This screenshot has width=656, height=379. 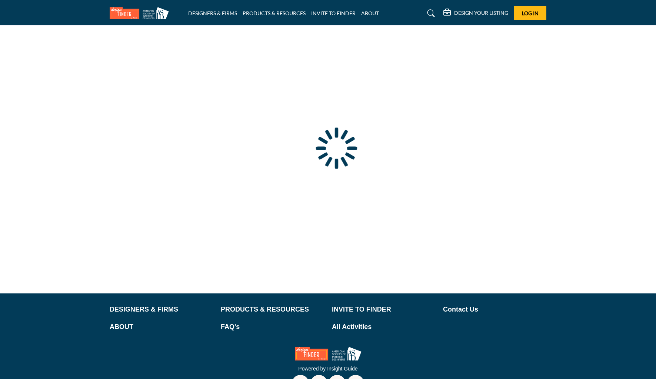 What do you see at coordinates (328, 354) in the screenshot?
I see `img: No Site Logo` at bounding box center [328, 354].